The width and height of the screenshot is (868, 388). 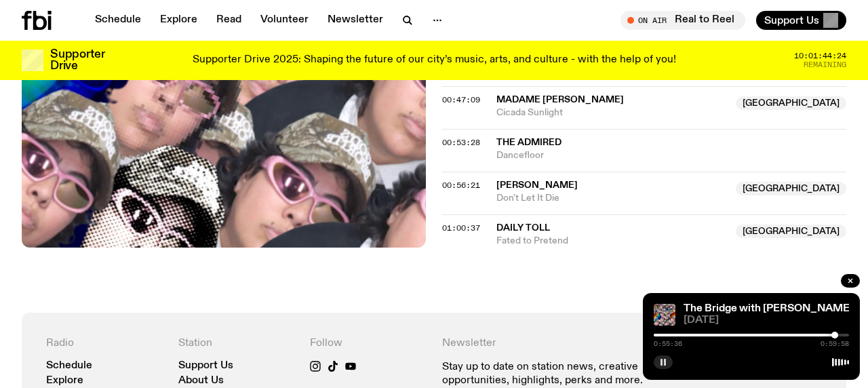 I want to click on span: Dancefloor, so click(x=671, y=155).